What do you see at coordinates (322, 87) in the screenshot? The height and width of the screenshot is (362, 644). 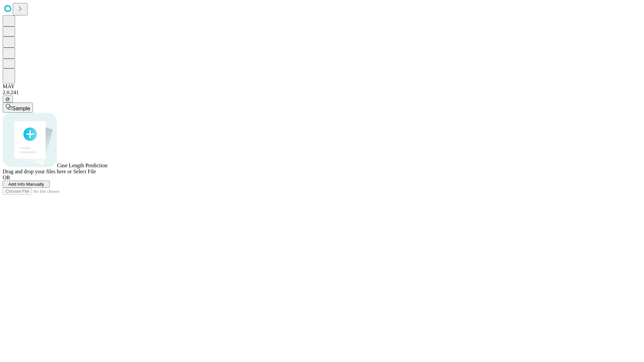 I see `div: MAY` at bounding box center [322, 87].